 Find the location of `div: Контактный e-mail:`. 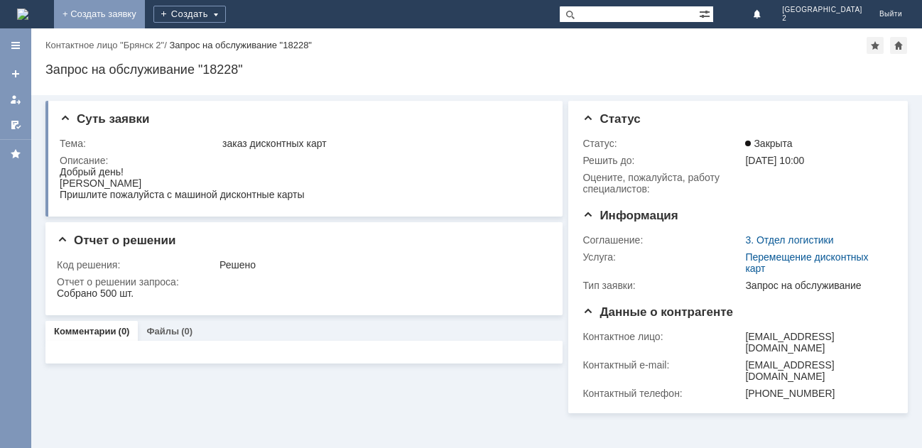

div: Контактный e-mail: is located at coordinates (662, 365).